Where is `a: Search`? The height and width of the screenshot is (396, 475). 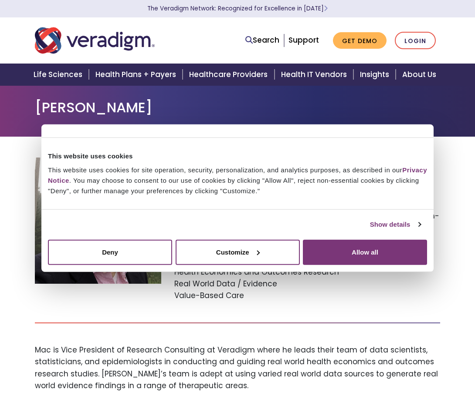 a: Search is located at coordinates (262, 40).